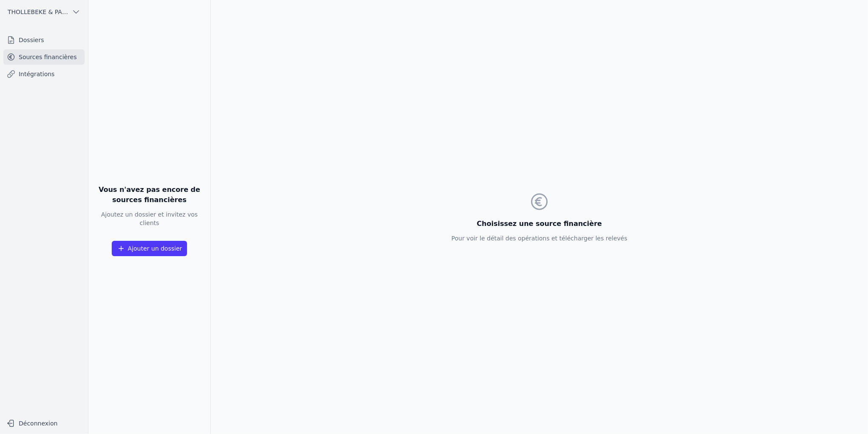 The height and width of the screenshot is (434, 868). Describe the element at coordinates (149, 194) in the screenshot. I see `h3: Vous n'avez pas encore de sources financières` at that location.